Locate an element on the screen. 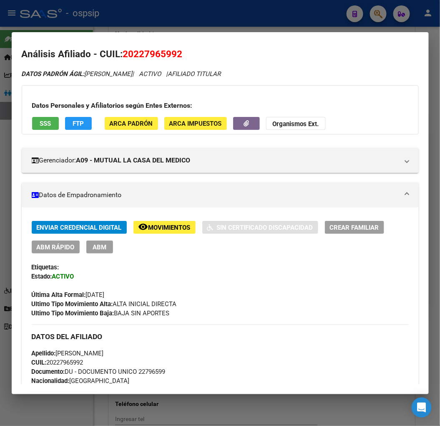  span: AFILIADO TITULAR is located at coordinates (195, 74).